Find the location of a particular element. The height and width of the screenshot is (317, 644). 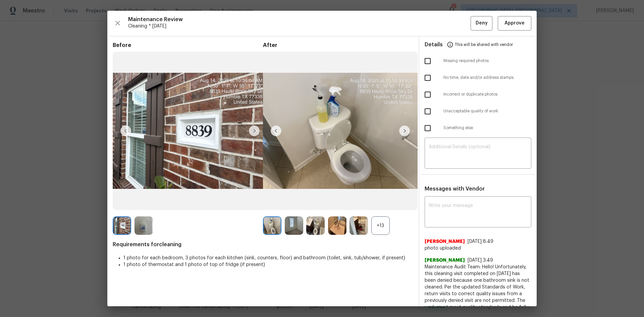

span: Maintenance Review is located at coordinates (299, 20).